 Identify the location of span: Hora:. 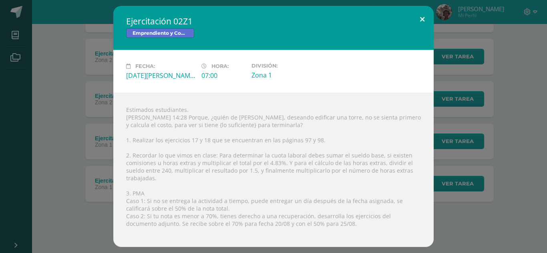
(220, 66).